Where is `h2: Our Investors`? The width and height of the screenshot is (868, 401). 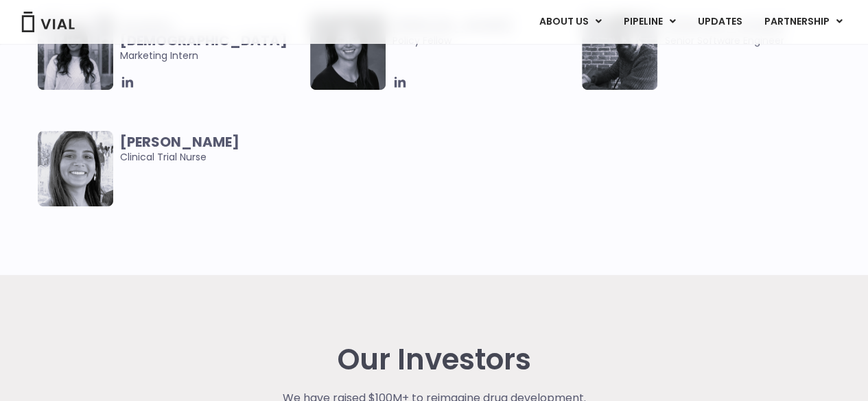
h2: Our Investors is located at coordinates (434, 360).